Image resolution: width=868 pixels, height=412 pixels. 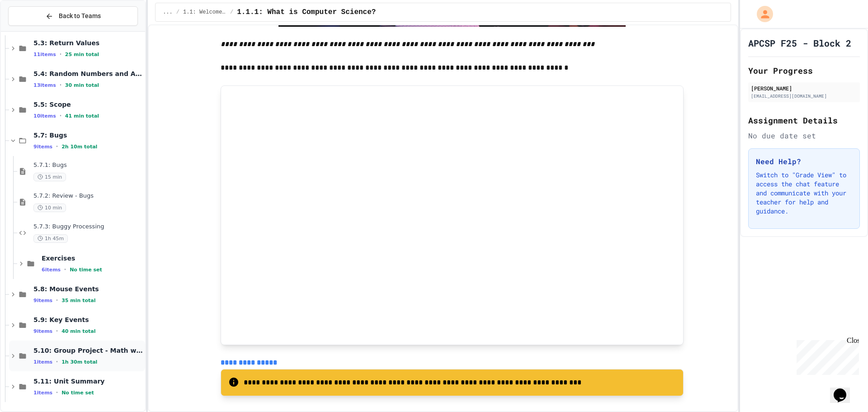 I want to click on span: 10 min, so click(x=50, y=208).